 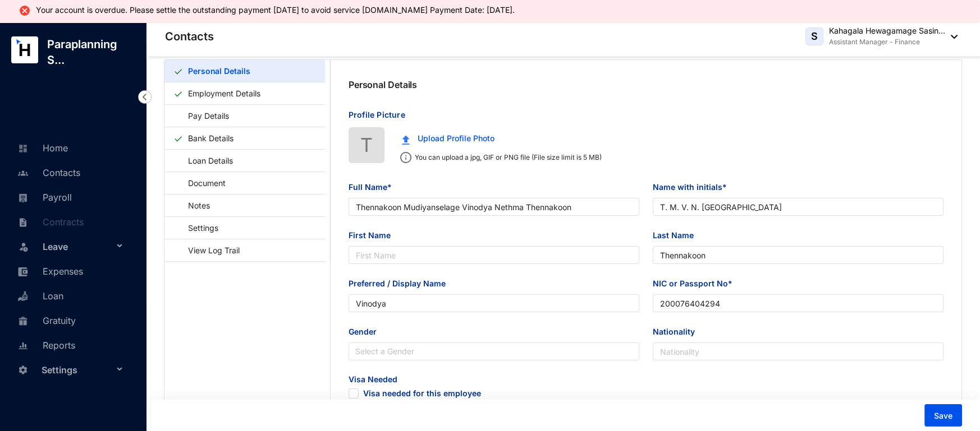 I want to click on img: report-unselected.e6a6b4230fc7da01f883.svg, so click(x=23, y=346).